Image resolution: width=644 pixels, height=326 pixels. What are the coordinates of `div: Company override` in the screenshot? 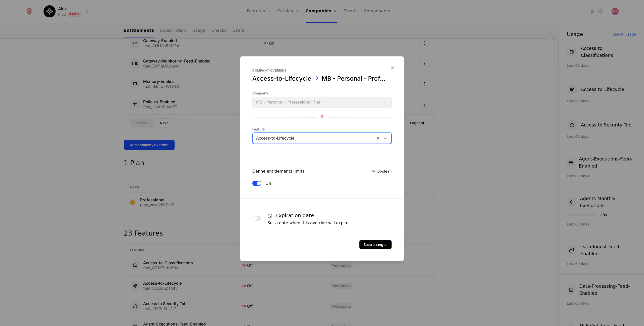 It's located at (322, 71).